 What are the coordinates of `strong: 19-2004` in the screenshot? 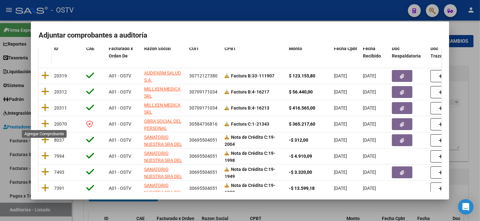 It's located at (250, 141).